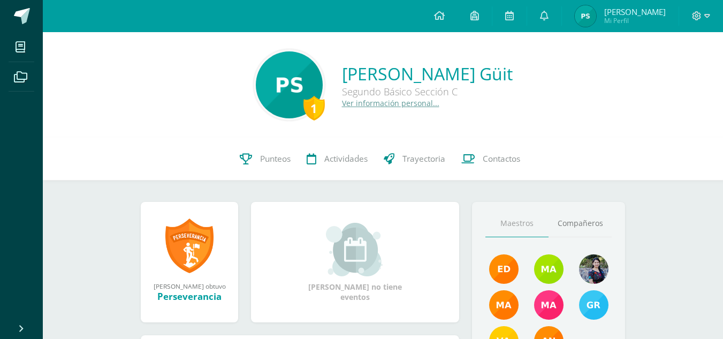  Describe the element at coordinates (635, 20) in the screenshot. I see `span: Mi Perfil` at that location.